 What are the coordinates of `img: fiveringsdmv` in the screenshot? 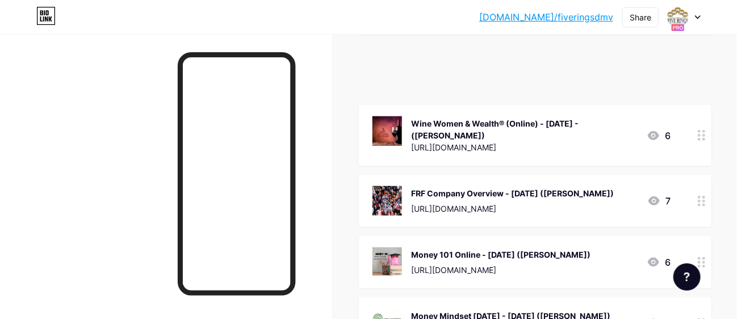 It's located at (678, 17).